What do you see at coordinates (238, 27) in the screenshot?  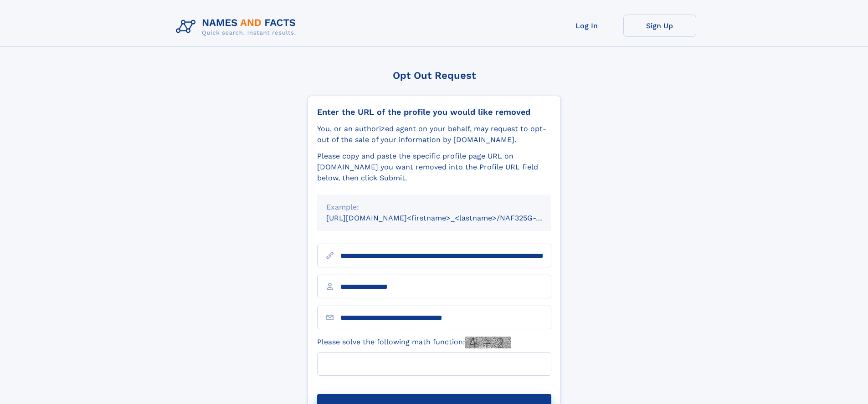 I see `img: Logo Names and Facts` at bounding box center [238, 27].